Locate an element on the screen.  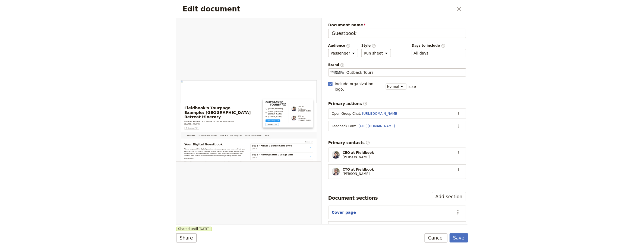
a: Feedback Form is located at coordinates (230, 106).